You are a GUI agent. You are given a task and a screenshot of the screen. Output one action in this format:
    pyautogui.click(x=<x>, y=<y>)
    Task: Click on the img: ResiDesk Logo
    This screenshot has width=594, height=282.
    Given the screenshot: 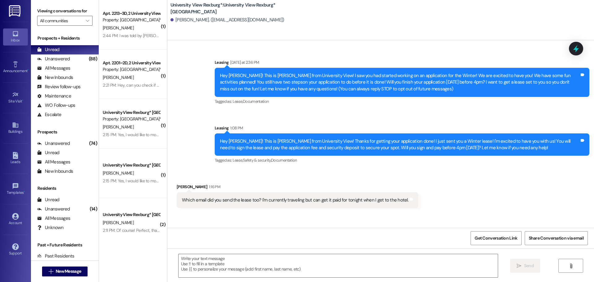 What is the action you would take?
    pyautogui.click(x=15, y=11)
    